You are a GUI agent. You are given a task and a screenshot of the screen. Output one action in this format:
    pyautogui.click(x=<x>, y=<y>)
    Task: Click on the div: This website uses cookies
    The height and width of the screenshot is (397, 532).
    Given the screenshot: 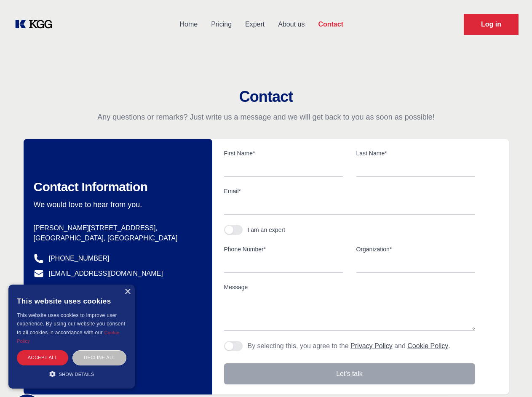 What is the action you would take?
    pyautogui.click(x=72, y=301)
    